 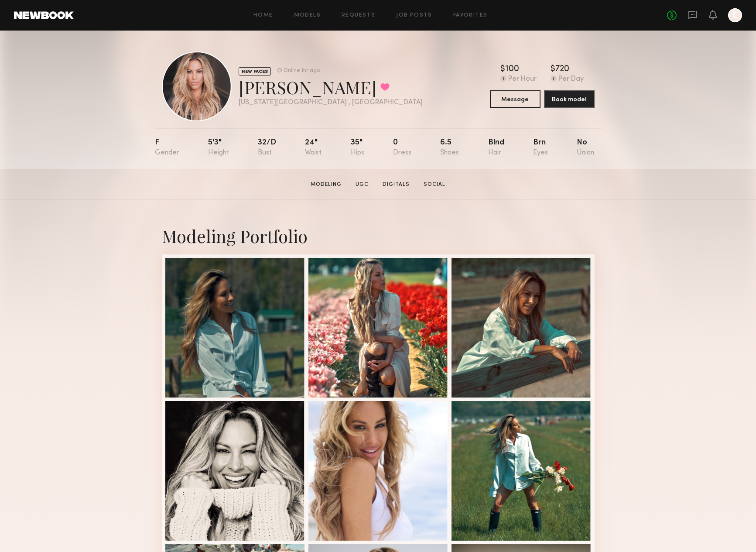 I want to click on div: 720, so click(x=563, y=70).